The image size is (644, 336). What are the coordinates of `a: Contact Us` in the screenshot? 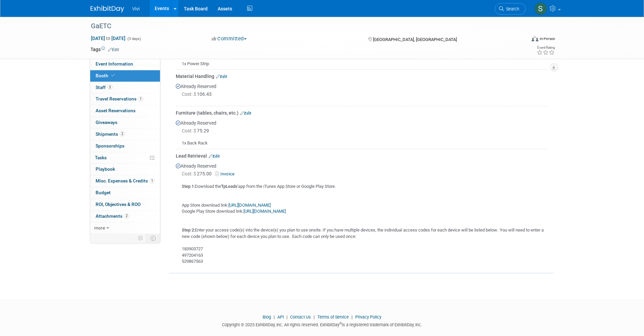 It's located at (301, 316).